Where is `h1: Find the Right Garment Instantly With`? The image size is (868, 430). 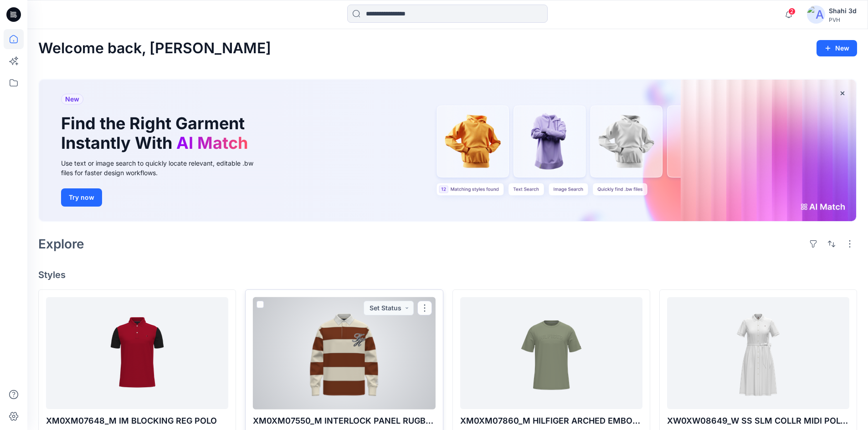
h1: Find the Right Garment Instantly With is located at coordinates (157, 133).